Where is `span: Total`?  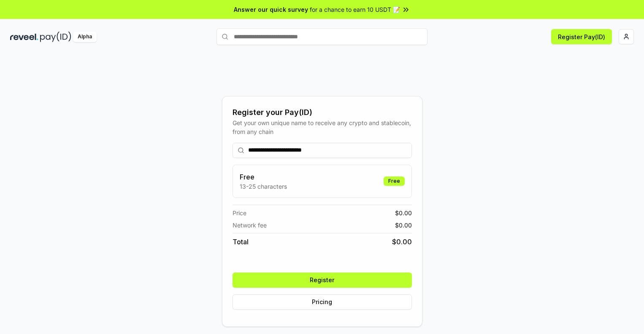 span: Total is located at coordinates (240, 242).